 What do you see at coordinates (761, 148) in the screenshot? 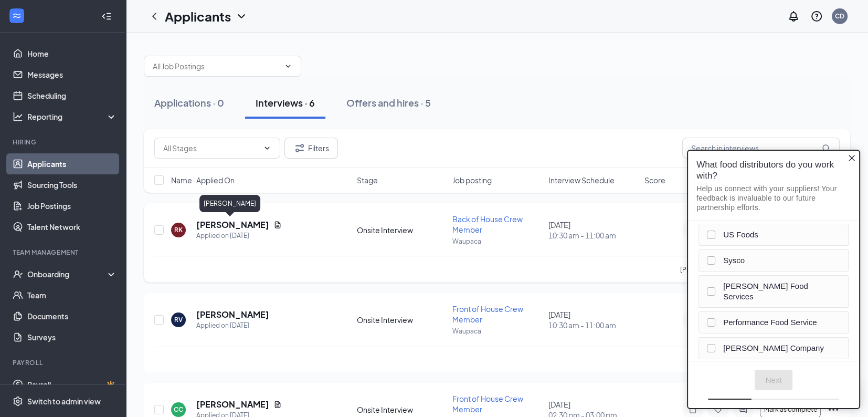
I see `input: Search in interviews` at bounding box center [761, 148].